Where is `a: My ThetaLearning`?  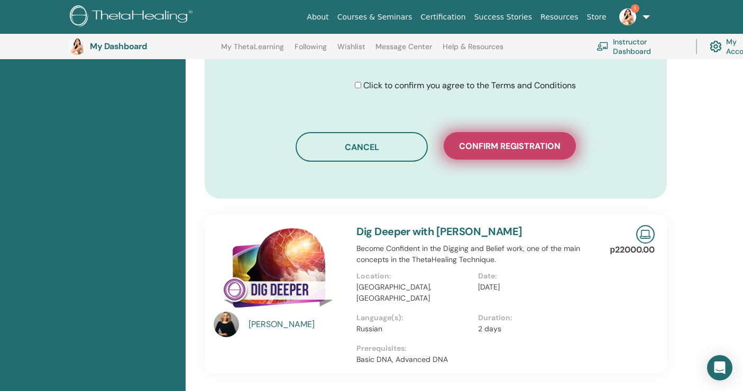 a: My ThetaLearning is located at coordinates (252, 51).